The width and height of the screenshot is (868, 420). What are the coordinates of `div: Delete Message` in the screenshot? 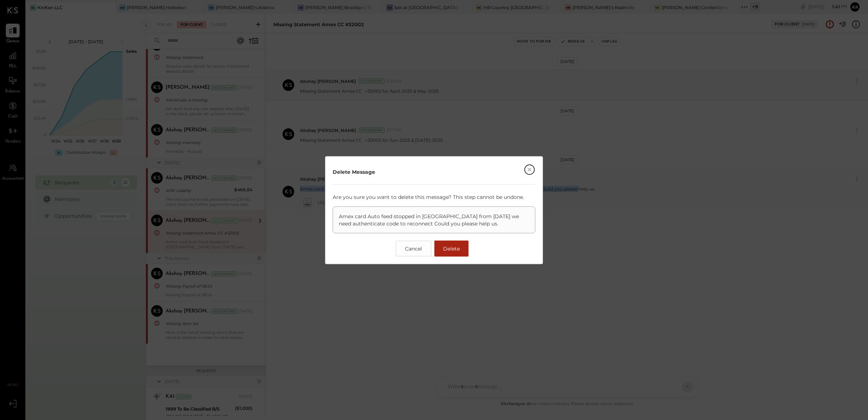 It's located at (354, 171).